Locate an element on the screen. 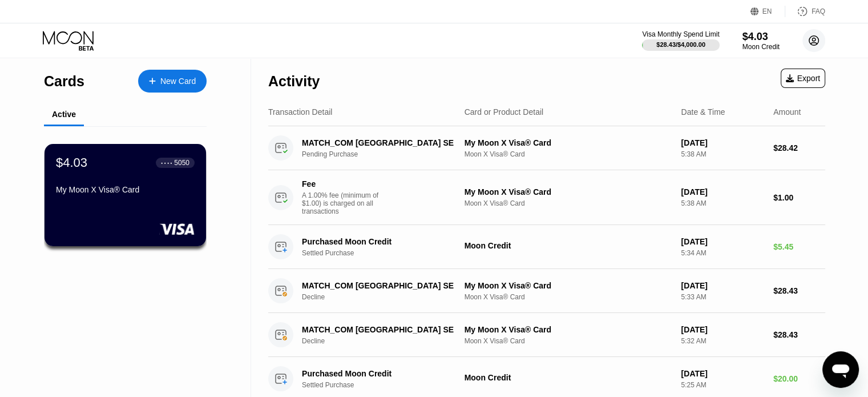 The image size is (868, 397). div: Card or Product Detail is located at coordinates (504, 112).